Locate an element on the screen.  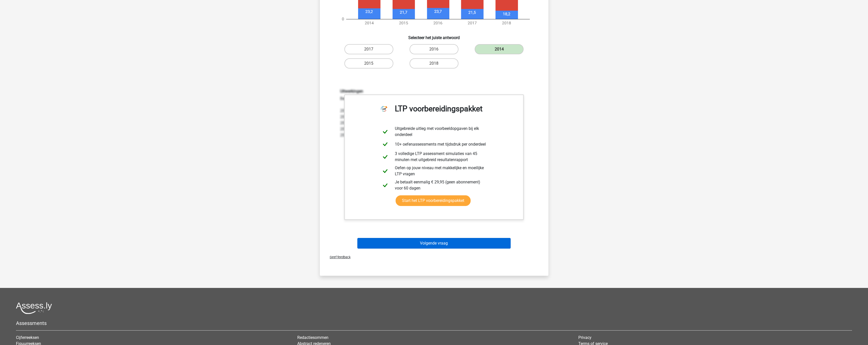
h6: Uitwerkingen is located at coordinates (434, 91).